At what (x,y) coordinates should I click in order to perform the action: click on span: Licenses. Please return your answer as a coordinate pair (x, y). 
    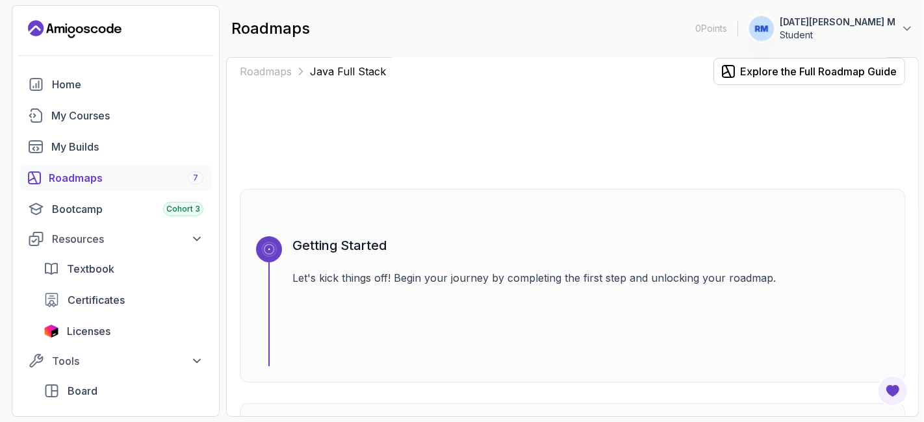
    Looking at the image, I should click on (88, 331).